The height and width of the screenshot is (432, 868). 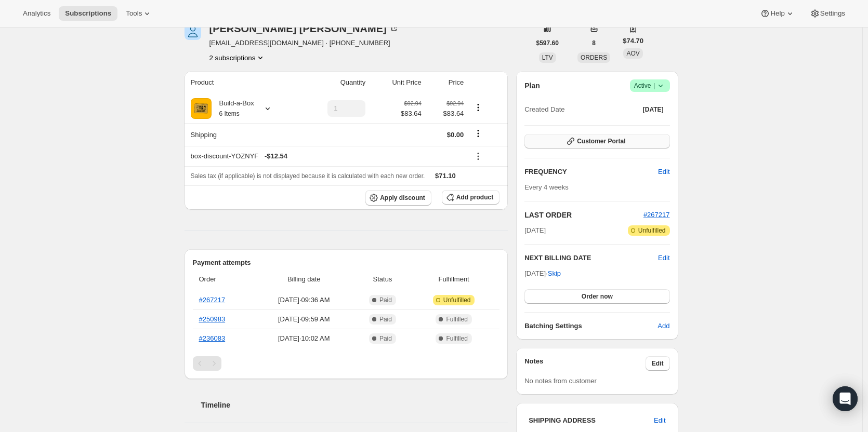 What do you see at coordinates (242, 134) in the screenshot?
I see `th: Shipping` at bounding box center [242, 134].